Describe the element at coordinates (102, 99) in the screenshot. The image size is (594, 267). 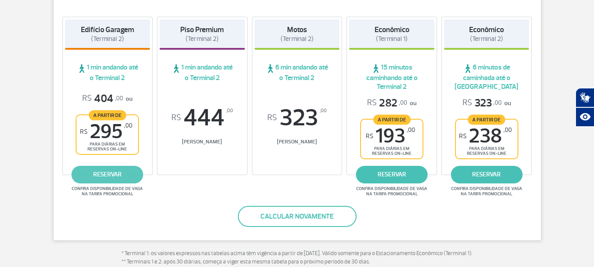
I see `span: 404` at that location.